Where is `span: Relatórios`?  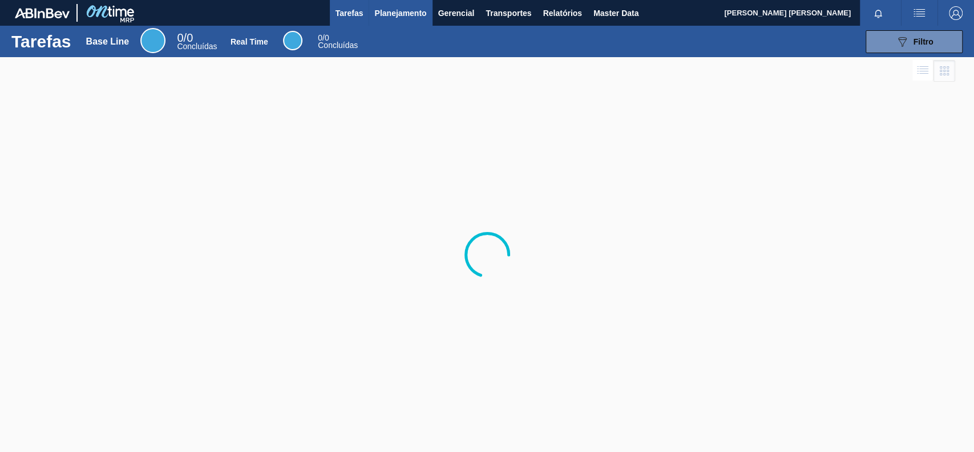
span: Relatórios is located at coordinates (562, 13).